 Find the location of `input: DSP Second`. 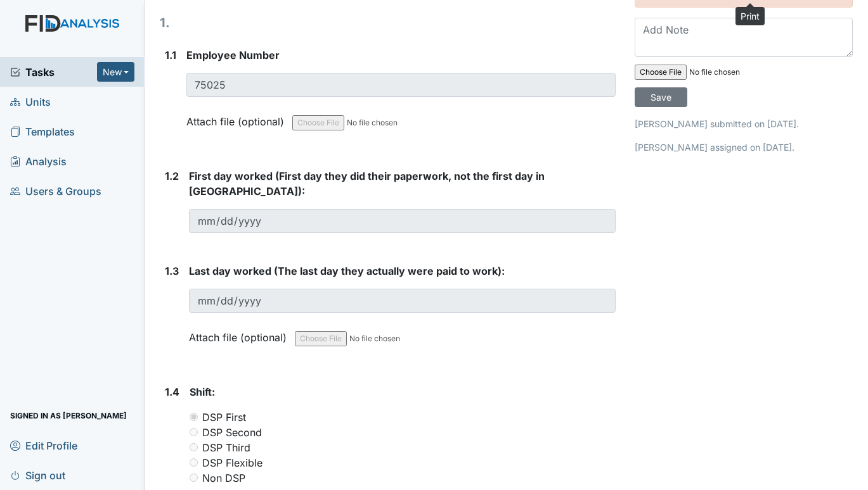

input: DSP Second is located at coordinates (193, 432).